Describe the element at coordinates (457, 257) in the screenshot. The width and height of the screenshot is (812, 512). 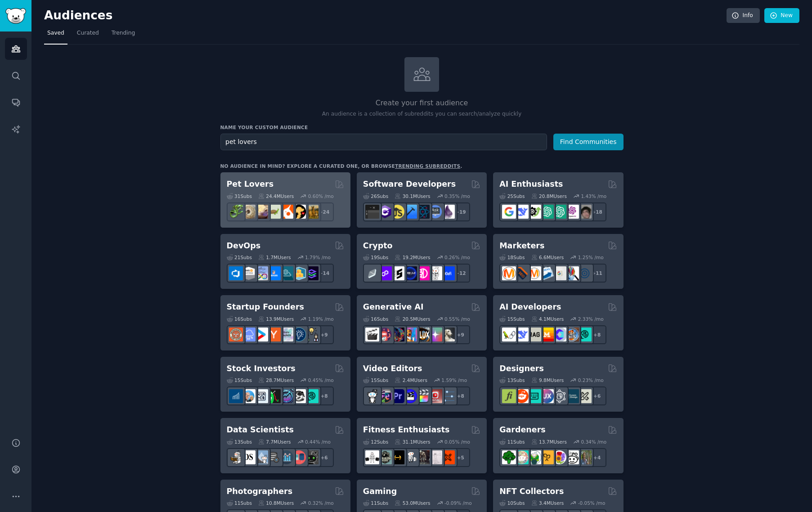
I see `div: 0.26 % /mo` at that location.